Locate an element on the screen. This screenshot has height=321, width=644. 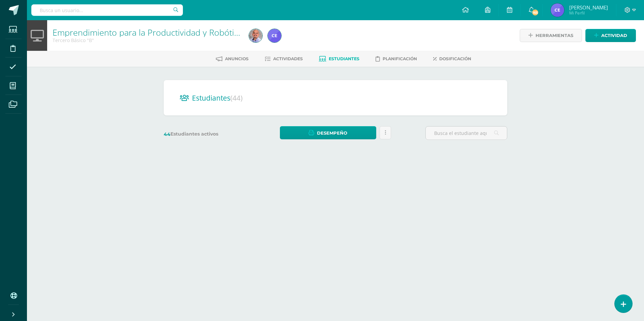
input: Busca el estudiante aquí... is located at coordinates (466, 133).